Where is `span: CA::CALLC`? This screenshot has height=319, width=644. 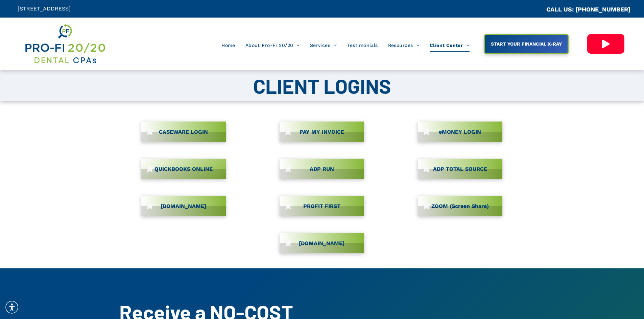
span: CA::CALLC is located at coordinates (532, 9).